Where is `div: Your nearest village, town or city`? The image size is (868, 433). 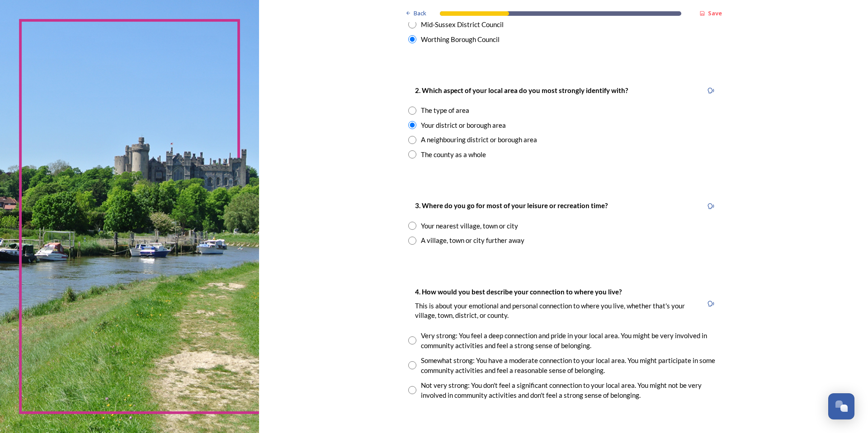
div: Your nearest village, town or city is located at coordinates (469, 226).